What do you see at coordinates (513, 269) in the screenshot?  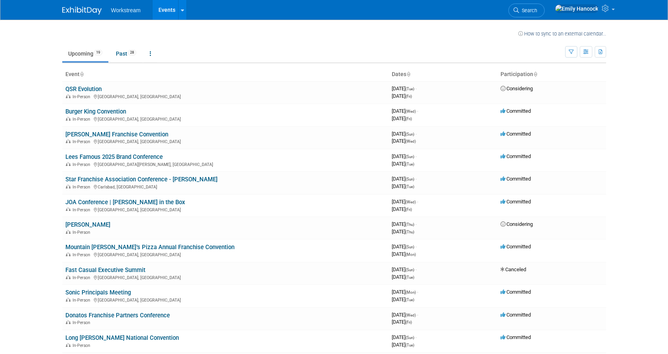 I see `span: Canceled` at bounding box center [513, 269].